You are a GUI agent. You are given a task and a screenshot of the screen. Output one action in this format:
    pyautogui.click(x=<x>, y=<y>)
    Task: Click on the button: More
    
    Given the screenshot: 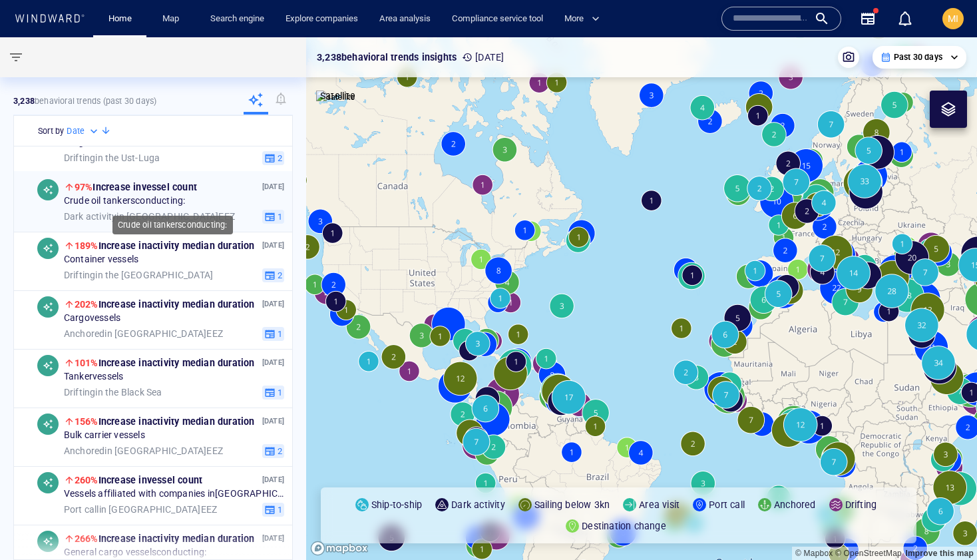 What is the action you would take?
    pyautogui.click(x=586, y=19)
    